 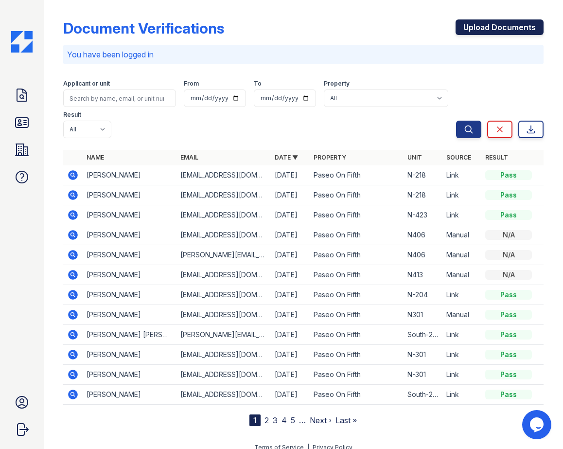 What do you see at coordinates (144, 28) in the screenshot?
I see `div: Document Verifications` at bounding box center [144, 28].